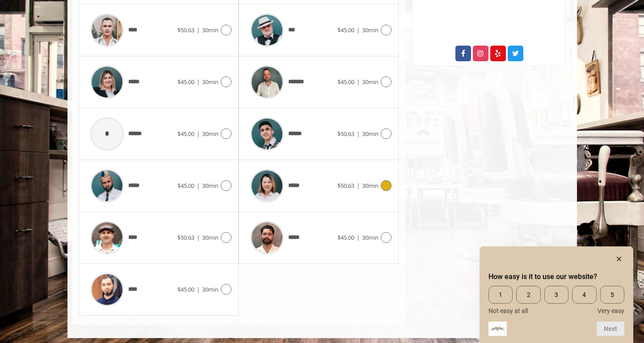 The height and width of the screenshot is (343, 644). What do you see at coordinates (528, 295) in the screenshot?
I see `span: 2` at bounding box center [528, 295].